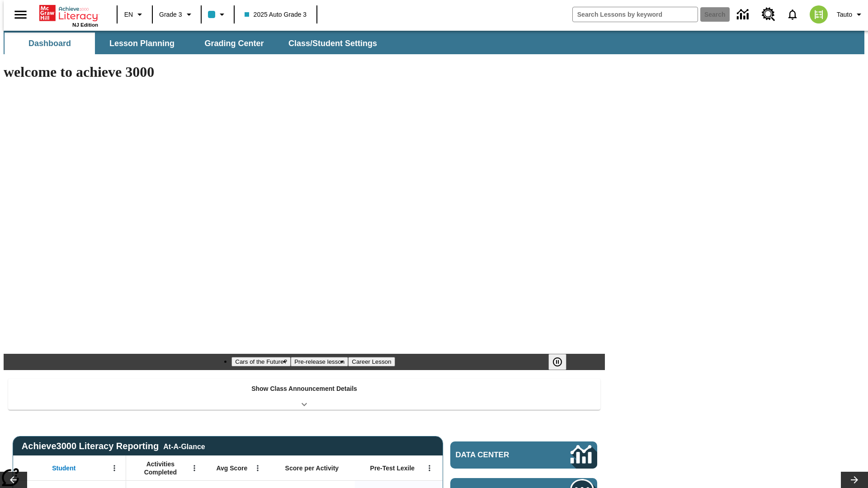  I want to click on button: Slide 1 Cars of the Future?, so click(261, 361).